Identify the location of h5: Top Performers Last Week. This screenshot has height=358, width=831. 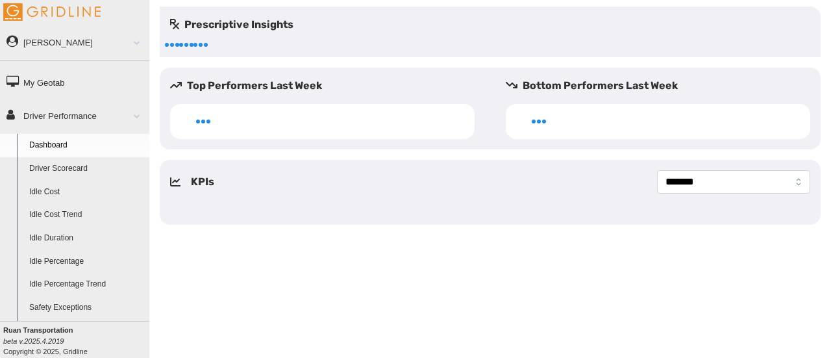
(327, 86).